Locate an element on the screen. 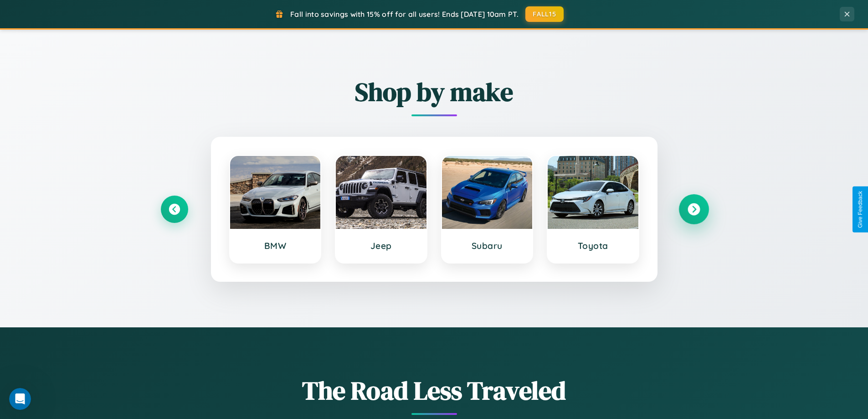 The image size is (868, 419). h3: BMW is located at coordinates (275, 246).